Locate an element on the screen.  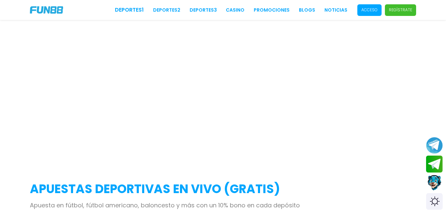
p: Apuesta en fútbol, fútbol americano, baloncesto y más con un 10% bono en cada depósito is located at coordinates (223, 205).